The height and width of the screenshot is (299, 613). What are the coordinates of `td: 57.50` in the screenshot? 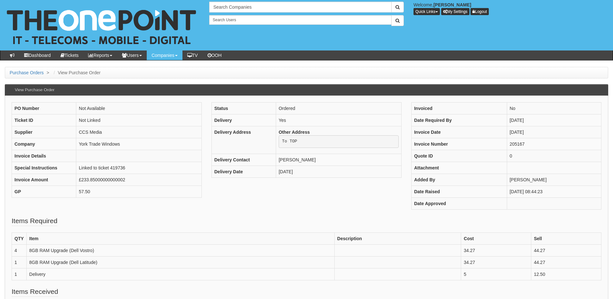 It's located at (139, 191).